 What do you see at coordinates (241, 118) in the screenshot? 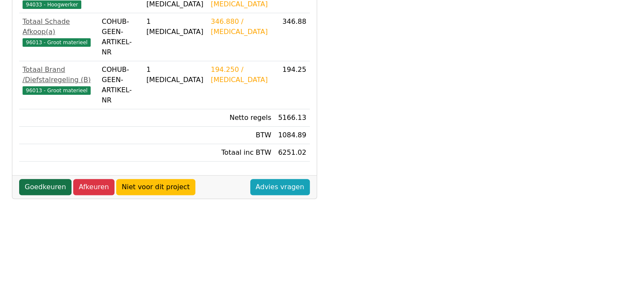
I see `td: Netto regels` at bounding box center [241, 118].